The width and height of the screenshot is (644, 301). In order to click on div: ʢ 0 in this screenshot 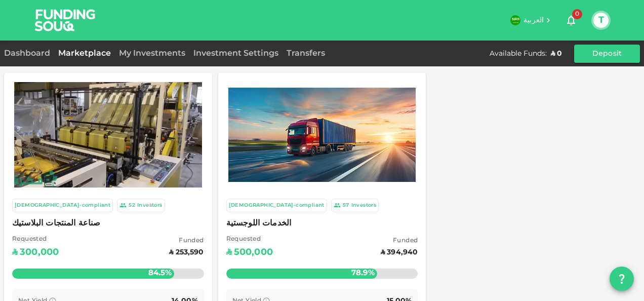, I will do `click(556, 54)`.